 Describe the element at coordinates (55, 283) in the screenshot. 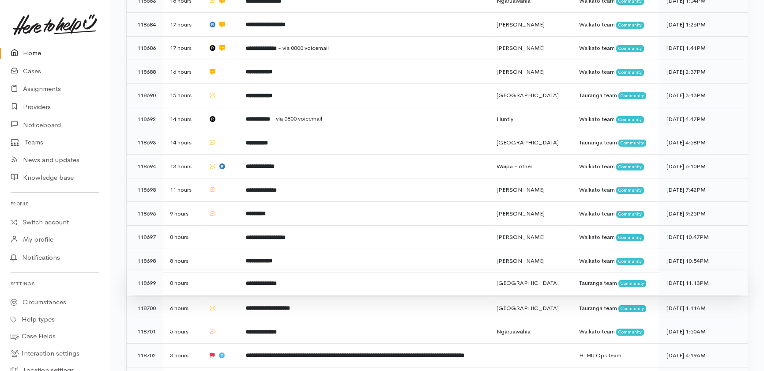

I see `h6: Settings` at that location.